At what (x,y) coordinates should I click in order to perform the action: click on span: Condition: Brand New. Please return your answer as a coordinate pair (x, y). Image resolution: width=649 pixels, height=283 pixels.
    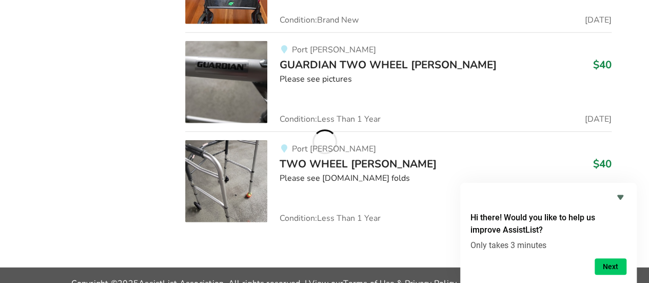
    Looking at the image, I should click on (319, 20).